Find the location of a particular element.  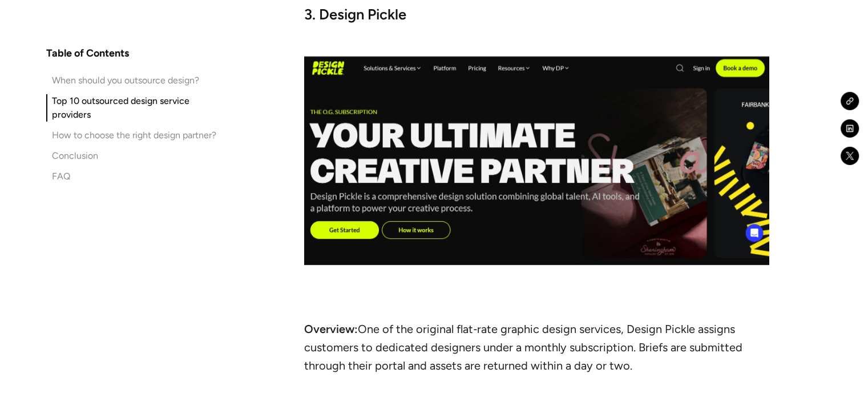

a: When should you outsource design? is located at coordinates (136, 80).